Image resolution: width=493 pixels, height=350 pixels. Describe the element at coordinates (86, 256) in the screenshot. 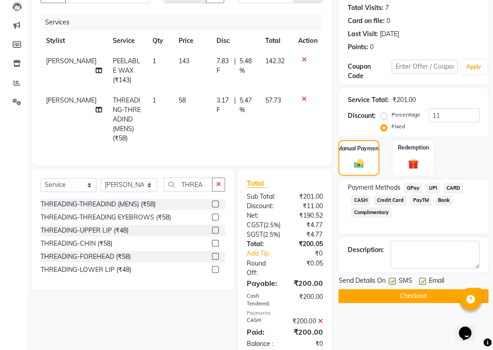

I see `div: THREADING-FOREHEAD (₹58)` at that location.